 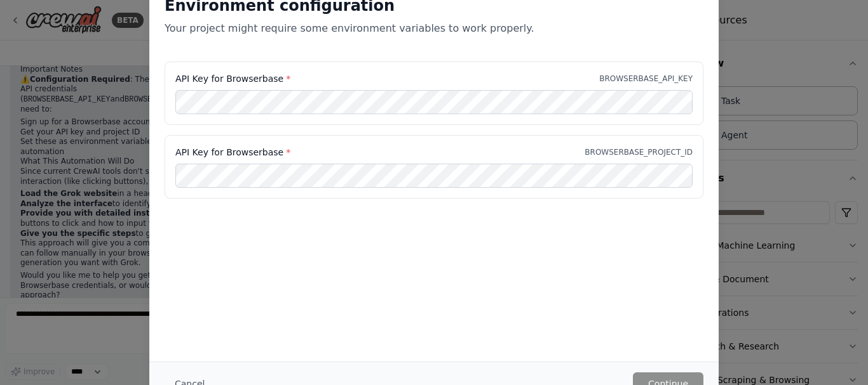 What do you see at coordinates (434, 28) in the screenshot?
I see `p: Your project might require some environment variables to work properly.` at bounding box center [434, 28].